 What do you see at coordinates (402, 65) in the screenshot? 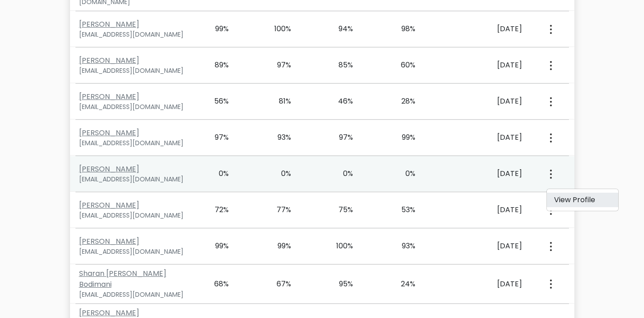
I see `div: 60%` at bounding box center [402, 65].